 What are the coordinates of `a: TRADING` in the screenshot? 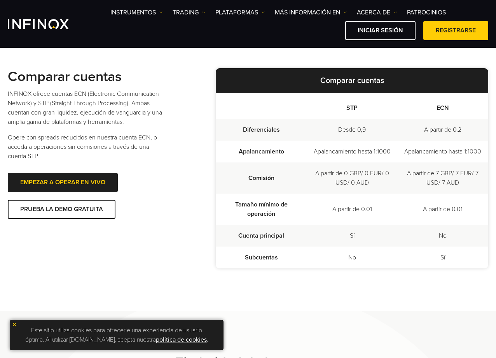 It's located at (189, 12).